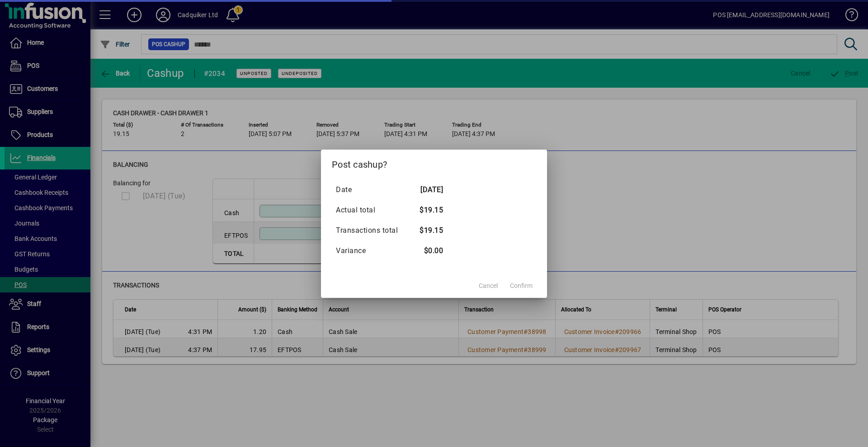 The image size is (868, 447). What do you see at coordinates (371, 251) in the screenshot?
I see `td: Variance` at bounding box center [371, 251].